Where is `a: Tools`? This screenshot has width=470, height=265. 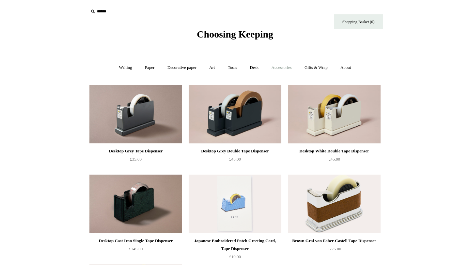 a: Tools is located at coordinates (232, 67).